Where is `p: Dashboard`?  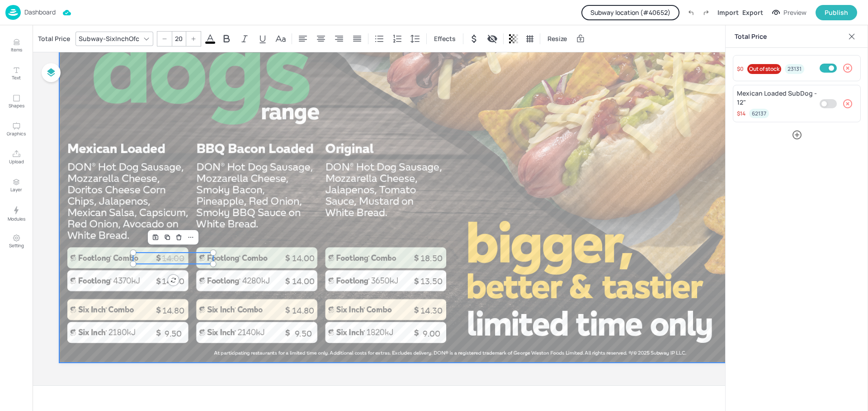 p: Dashboard is located at coordinates (39, 12).